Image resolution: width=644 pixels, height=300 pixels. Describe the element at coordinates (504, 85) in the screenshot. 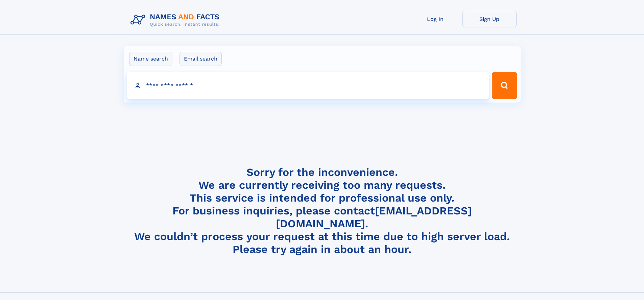

I see `button: Search Button` at that location.